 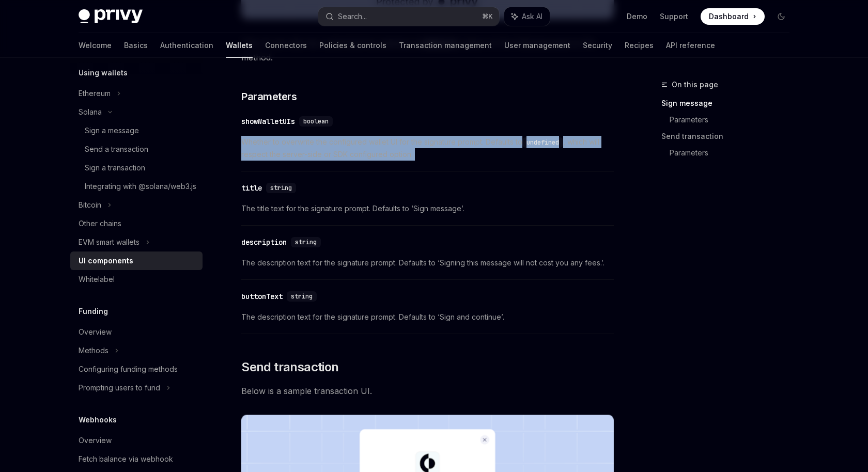 I want to click on span: Below is a sample transaction UI., so click(x=427, y=391).